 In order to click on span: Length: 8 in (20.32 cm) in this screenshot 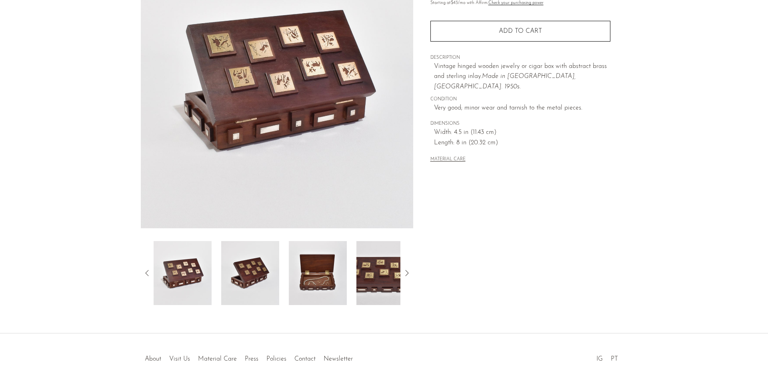, I will do `click(522, 143)`.